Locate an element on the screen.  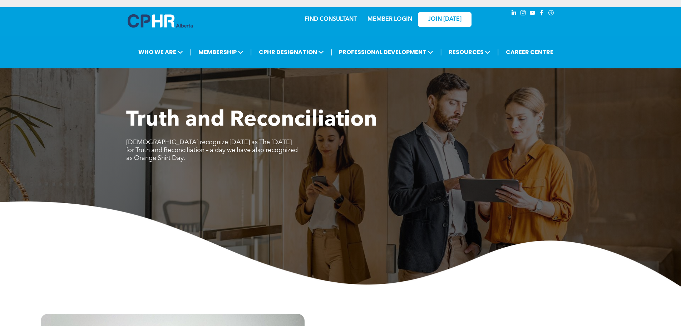
a: facebook is located at coordinates (542, 14).